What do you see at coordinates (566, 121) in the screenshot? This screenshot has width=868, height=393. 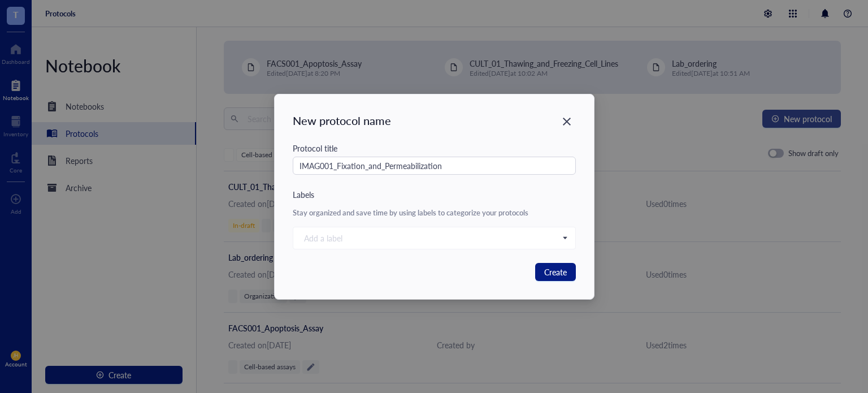 I see `span: Close` at bounding box center [566, 121].